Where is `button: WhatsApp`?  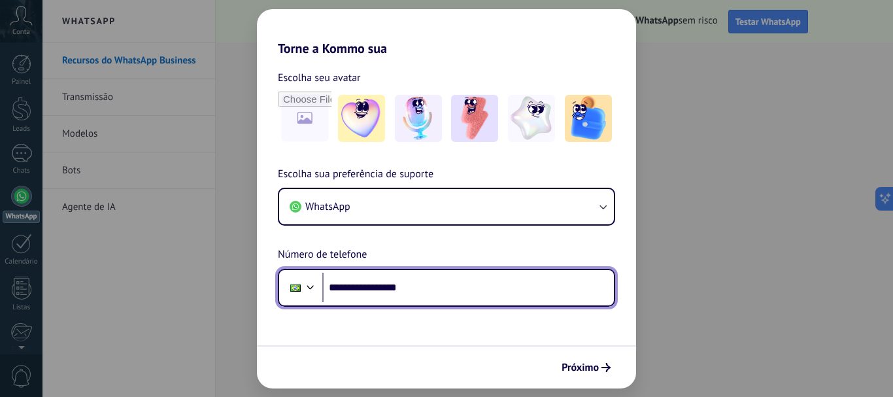
button: WhatsApp is located at coordinates (447, 207).